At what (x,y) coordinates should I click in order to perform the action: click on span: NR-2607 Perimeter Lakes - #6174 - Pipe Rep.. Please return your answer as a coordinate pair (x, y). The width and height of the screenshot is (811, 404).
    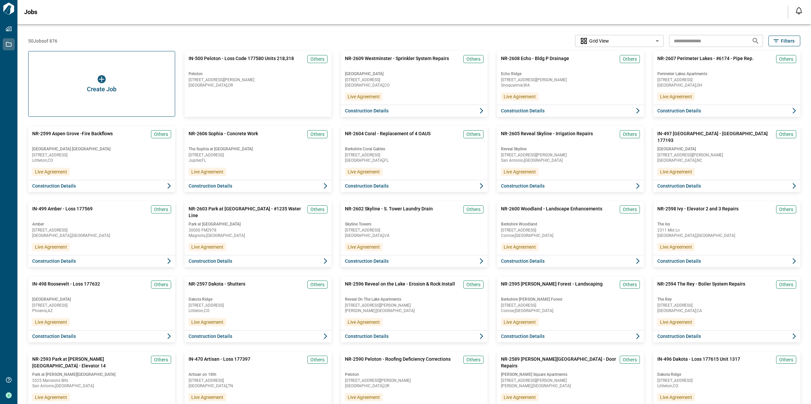
    Looking at the image, I should click on (705, 62).